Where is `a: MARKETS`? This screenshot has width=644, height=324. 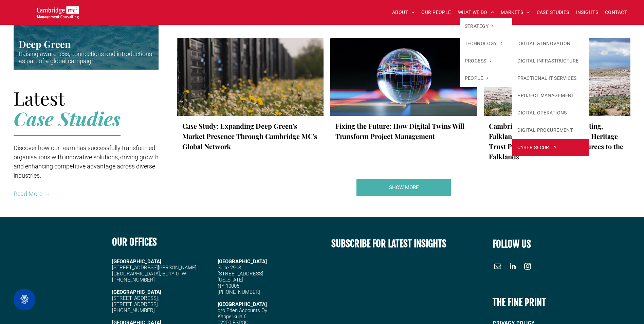 a: MARKETS is located at coordinates (516, 13).